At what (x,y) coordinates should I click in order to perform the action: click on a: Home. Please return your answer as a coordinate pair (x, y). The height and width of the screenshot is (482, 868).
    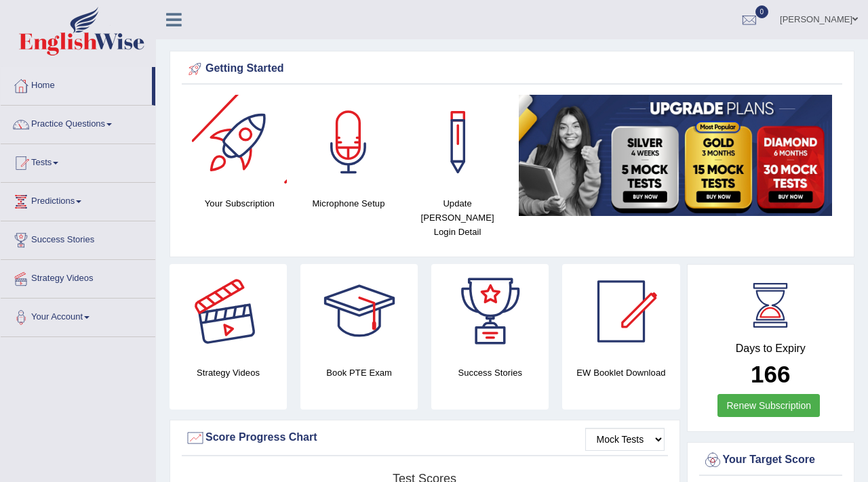
    Looking at the image, I should click on (76, 84).